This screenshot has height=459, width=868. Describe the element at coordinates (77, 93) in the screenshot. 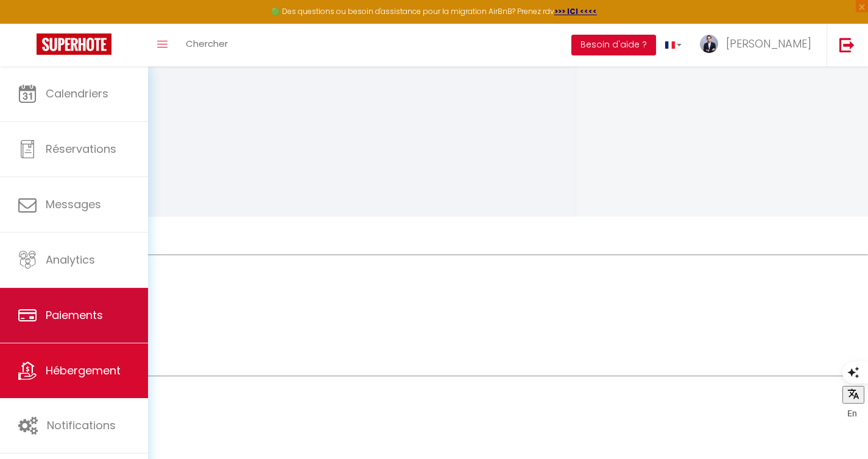

I see `span: Calendriers` at that location.